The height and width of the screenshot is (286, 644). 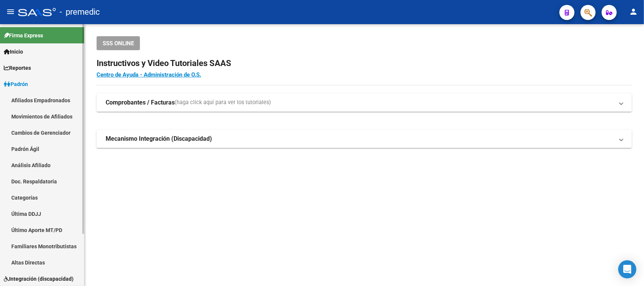 What do you see at coordinates (364, 103) in the screenshot?
I see `mat-expansion-panel-header: Comprobantes / Facturas(haga click aquí para ver los tutoriales)` at bounding box center [364, 103].